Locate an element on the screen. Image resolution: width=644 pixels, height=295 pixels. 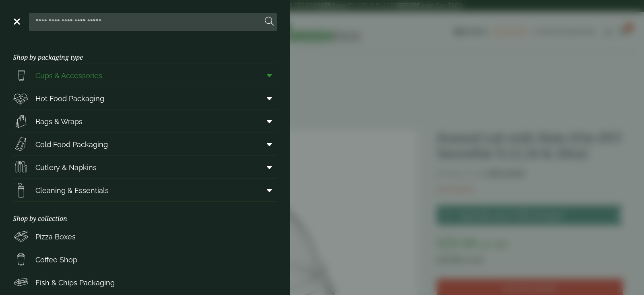
img: Deli_box.svg is located at coordinates (21, 99).